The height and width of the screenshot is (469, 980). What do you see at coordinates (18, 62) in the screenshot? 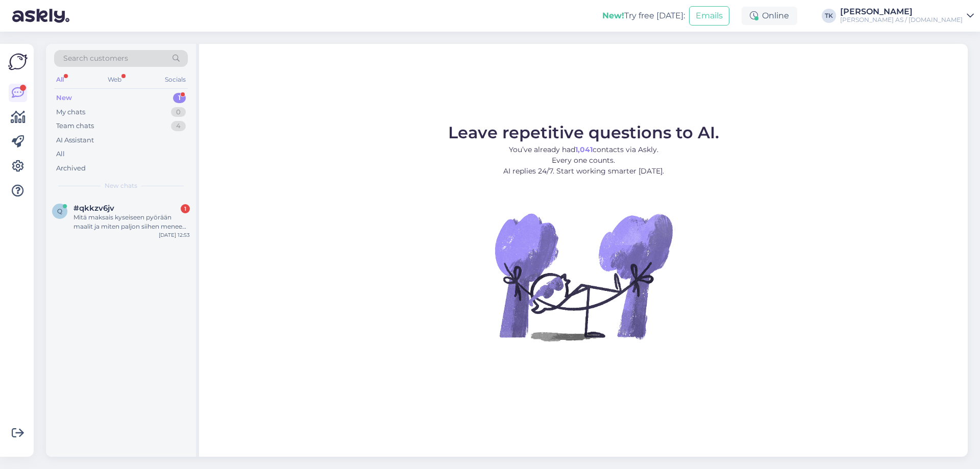
I see `img: Askly Logo` at bounding box center [18, 62].